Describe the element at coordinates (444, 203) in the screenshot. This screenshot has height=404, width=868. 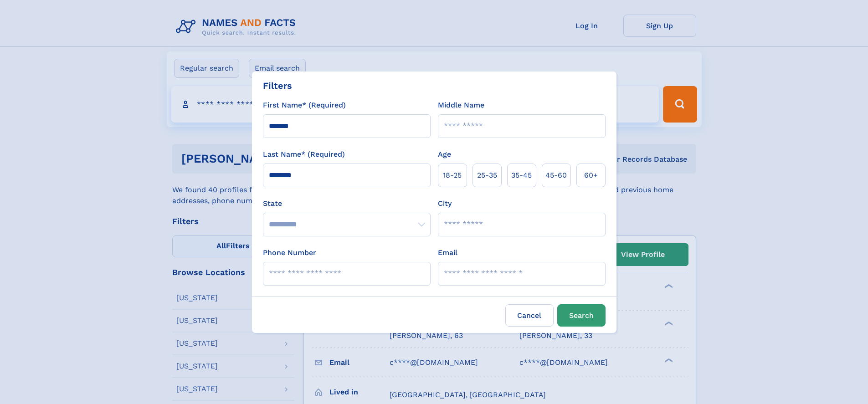
I see `label: City` at that location.